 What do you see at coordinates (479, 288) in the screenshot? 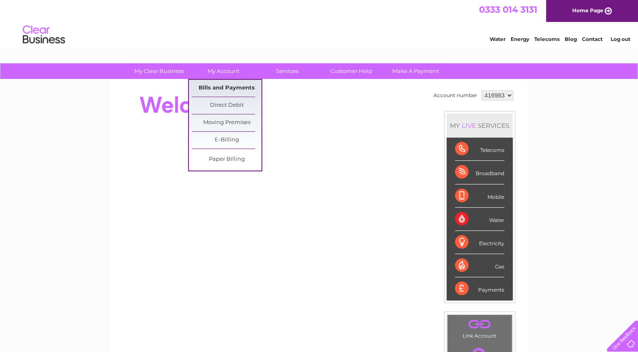
I see `div: Payments` at bounding box center [479, 288].